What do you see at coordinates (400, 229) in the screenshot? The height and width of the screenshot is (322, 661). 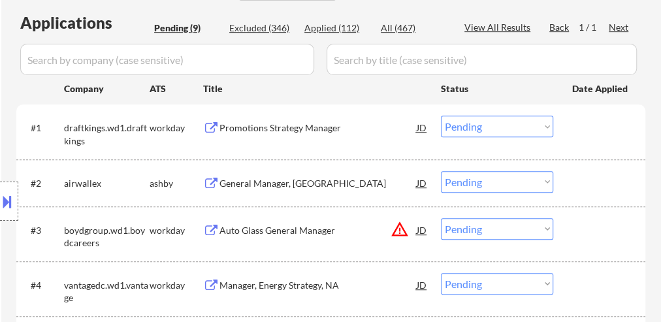 I see `button: warning_amber` at bounding box center [400, 229].